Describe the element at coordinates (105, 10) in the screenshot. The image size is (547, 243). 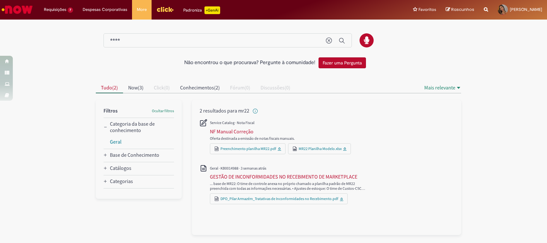
I see `span: Despesas Corporativas` at that location.